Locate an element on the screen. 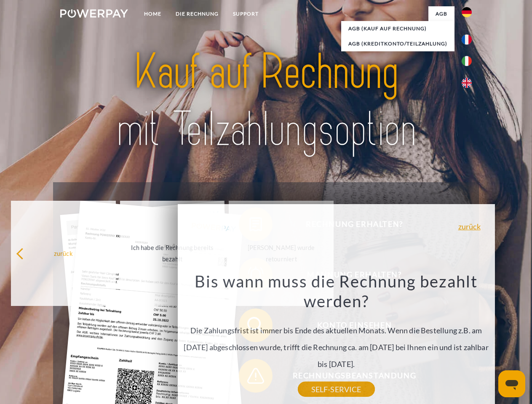 The width and height of the screenshot is (532, 404). img: de is located at coordinates (467, 12).